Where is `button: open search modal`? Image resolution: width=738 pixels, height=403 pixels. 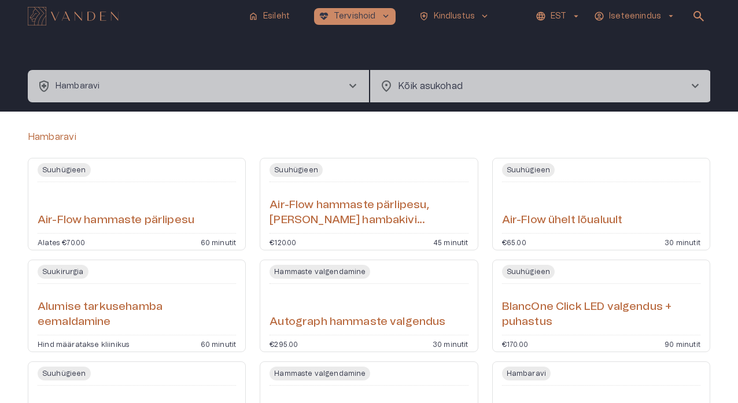
button: open search modal is located at coordinates (699, 16).